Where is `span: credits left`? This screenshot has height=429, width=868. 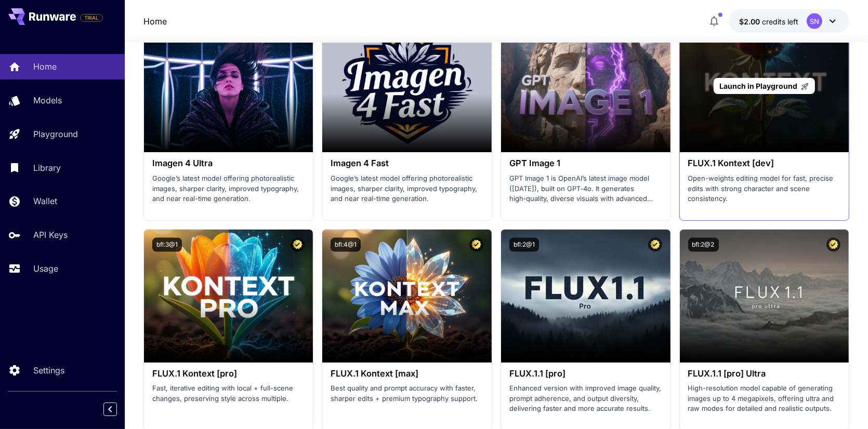
span: credits left is located at coordinates (781, 22).